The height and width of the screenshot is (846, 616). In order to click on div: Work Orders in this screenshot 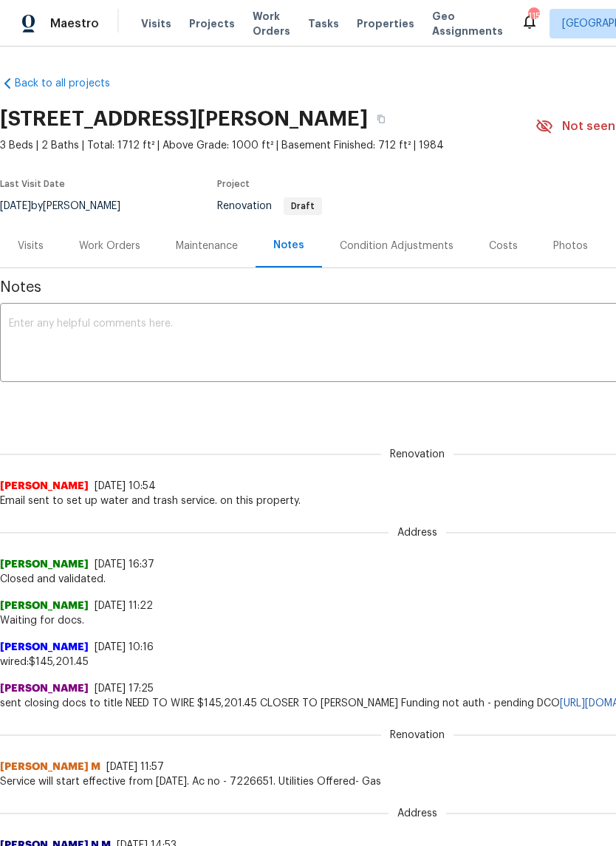, I will do `click(109, 246)`.